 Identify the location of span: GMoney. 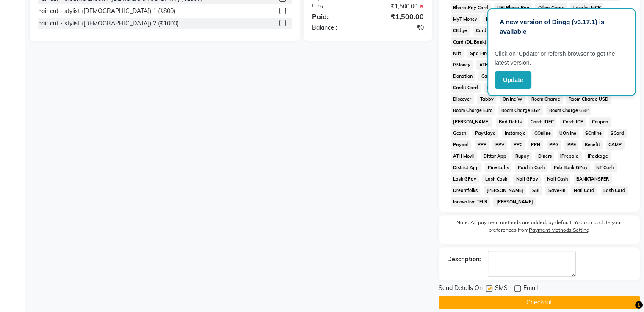
(462, 65).